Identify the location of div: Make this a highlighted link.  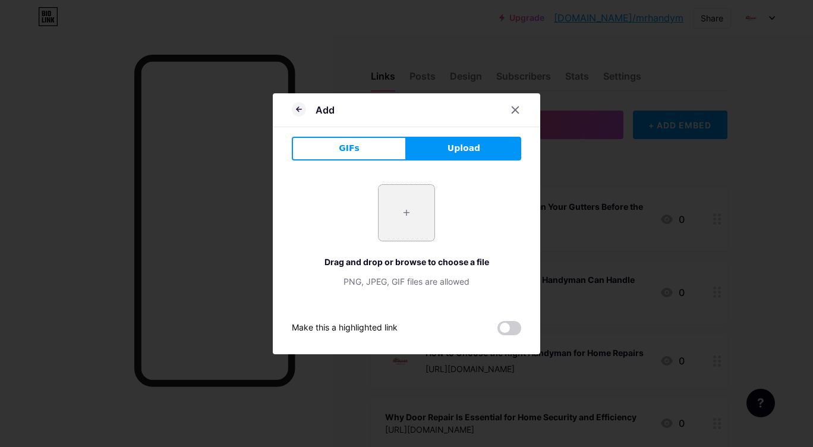
(345, 328).